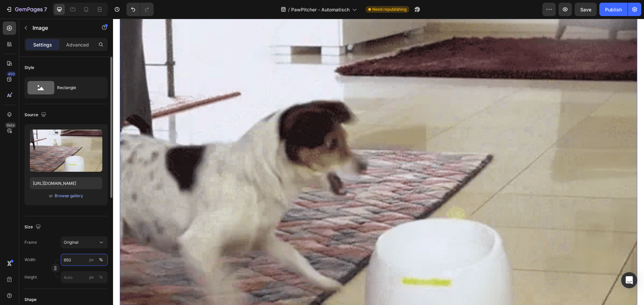 Image resolution: width=644 pixels, height=305 pixels. Describe the element at coordinates (29, 68) in the screenshot. I see `div: Style` at that location.